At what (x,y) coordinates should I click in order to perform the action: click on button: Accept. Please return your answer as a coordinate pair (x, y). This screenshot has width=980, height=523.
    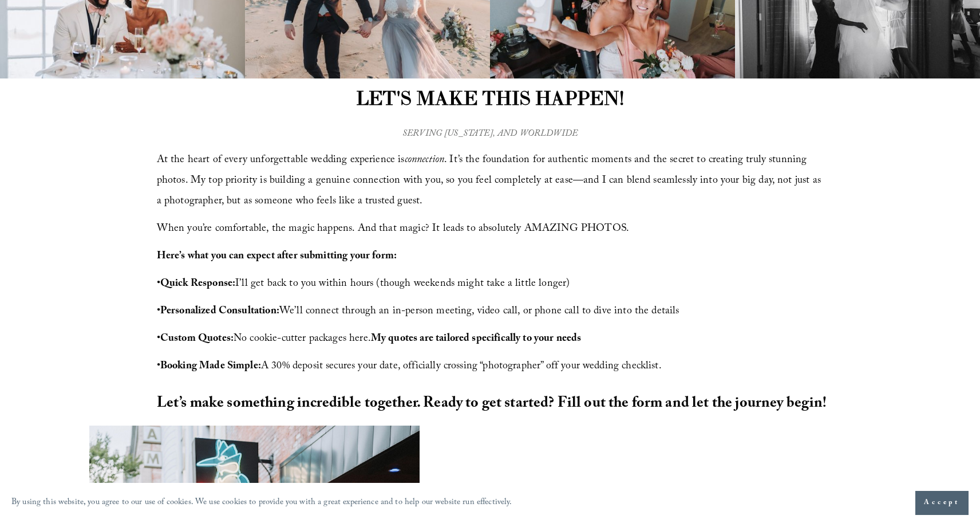
    Looking at the image, I should click on (942, 503).